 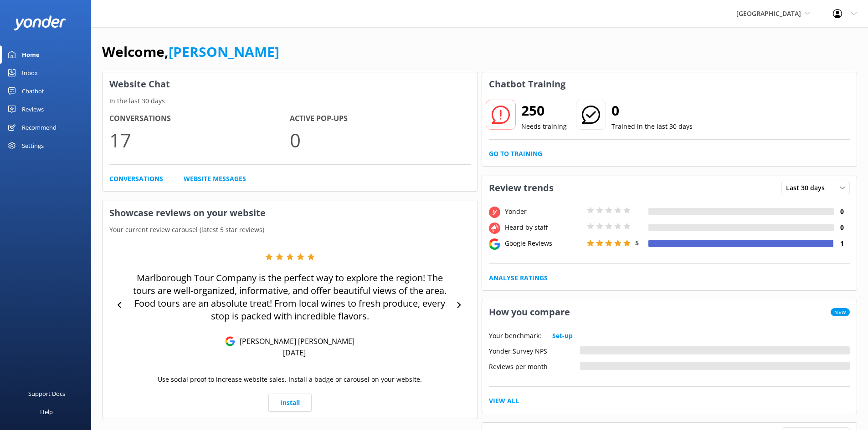 I want to click on div: Help, so click(x=47, y=412).